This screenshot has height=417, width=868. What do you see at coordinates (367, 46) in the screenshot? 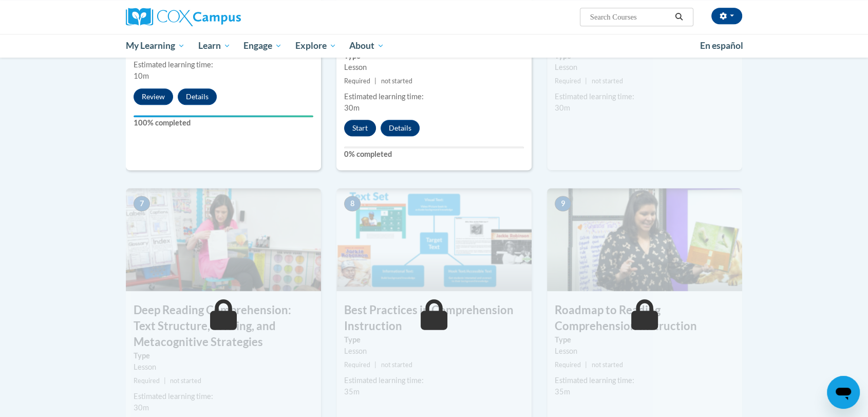
I see `a: About` at bounding box center [367, 46].